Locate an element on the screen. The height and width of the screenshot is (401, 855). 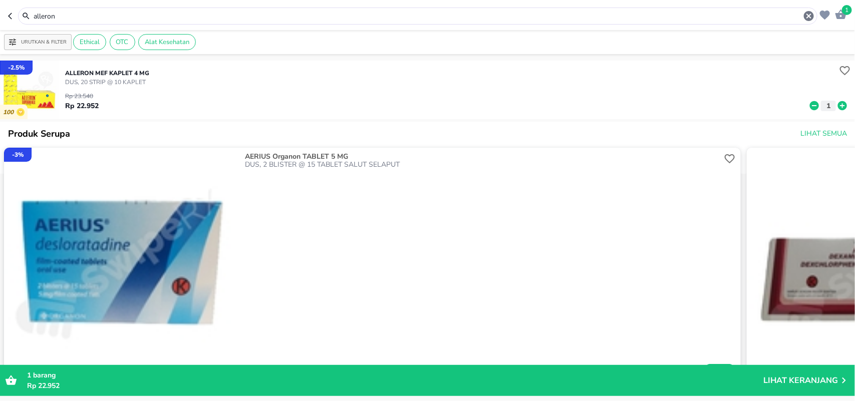
p: DUS, 2 BLISTER @ 15 TABLET SALUT SELAPUT is located at coordinates (483, 165).